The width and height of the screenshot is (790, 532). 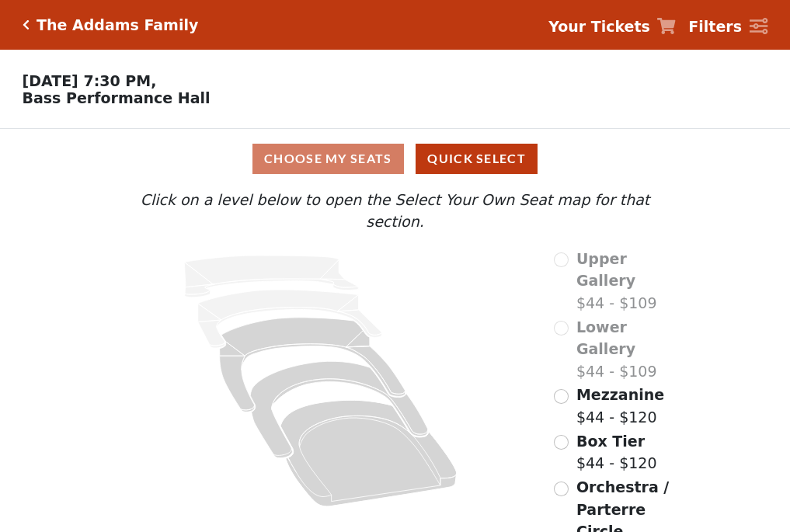 What do you see at coordinates (714, 27) in the screenshot?
I see `strong: Filters` at bounding box center [714, 27].